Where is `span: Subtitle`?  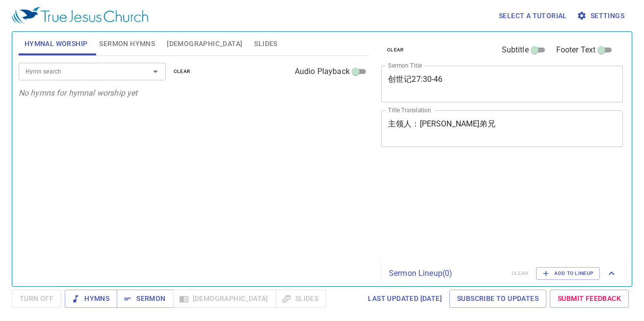 span: Subtitle is located at coordinates (515, 50).